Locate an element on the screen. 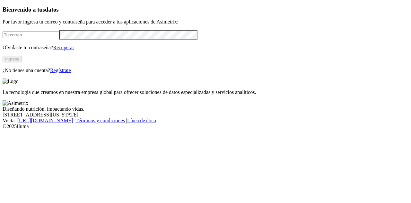 The image size is (411, 203). p: La tecnología que creamos en nuestra empresa global para ofrecer soluciones de datos especializad... is located at coordinates (205, 92).